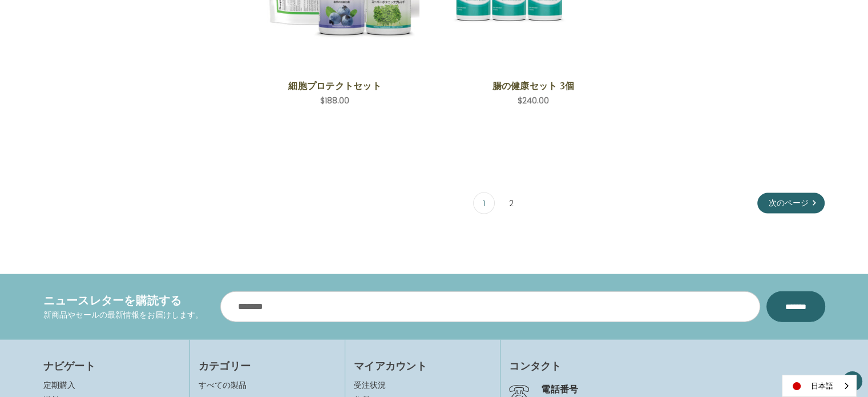  I want to click on h4: コンタクト, so click(666, 365).